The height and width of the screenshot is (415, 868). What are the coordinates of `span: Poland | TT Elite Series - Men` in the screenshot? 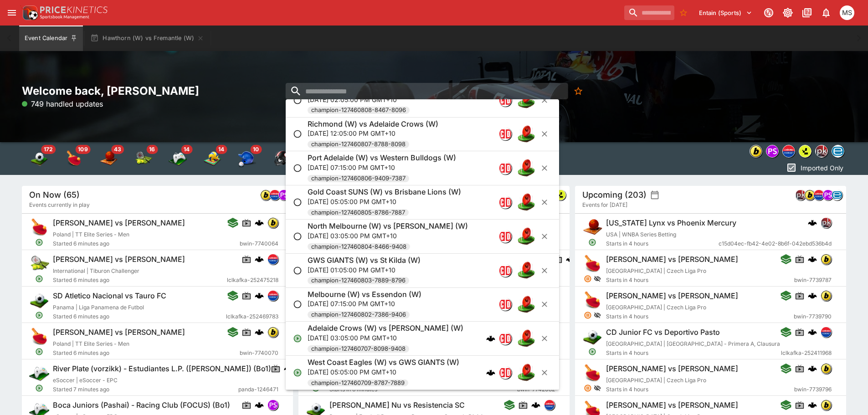 It's located at (91, 234).